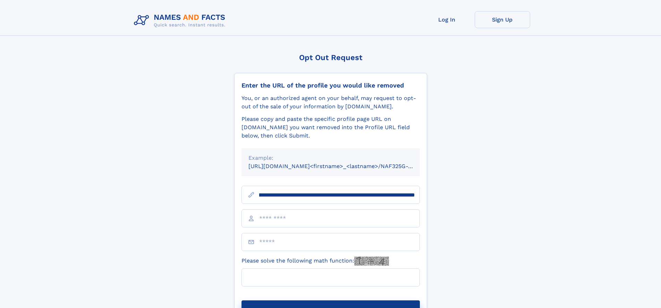 This screenshot has width=661, height=308. I want to click on div: You, or an authorized agent on your behalf, may request to opt-out of the sale of your informatio..., so click(331, 102).